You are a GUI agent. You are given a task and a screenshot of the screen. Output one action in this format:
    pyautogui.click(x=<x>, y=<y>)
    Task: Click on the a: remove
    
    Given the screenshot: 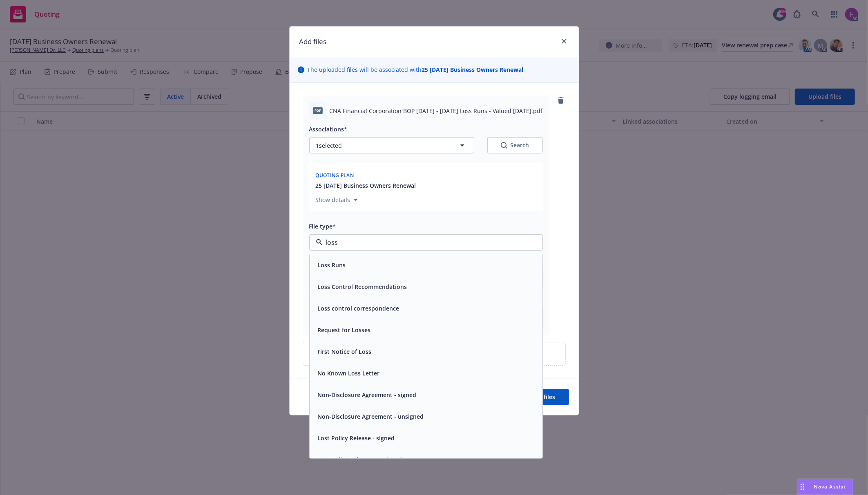 What is the action you would take?
    pyautogui.click(x=560, y=100)
    